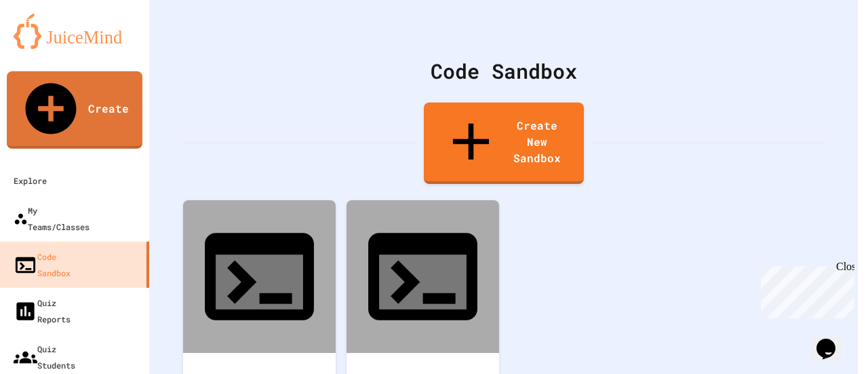 The image size is (868, 374). What do you see at coordinates (30, 181) in the screenshot?
I see `div: Explore` at bounding box center [30, 181].